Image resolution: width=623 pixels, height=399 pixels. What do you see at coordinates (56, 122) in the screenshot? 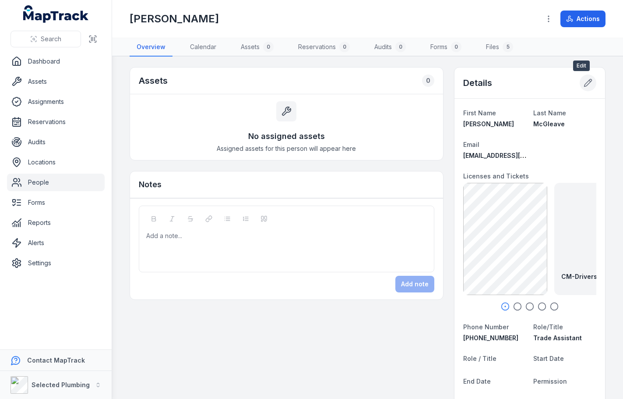
I see `a: Reservations` at bounding box center [56, 122].